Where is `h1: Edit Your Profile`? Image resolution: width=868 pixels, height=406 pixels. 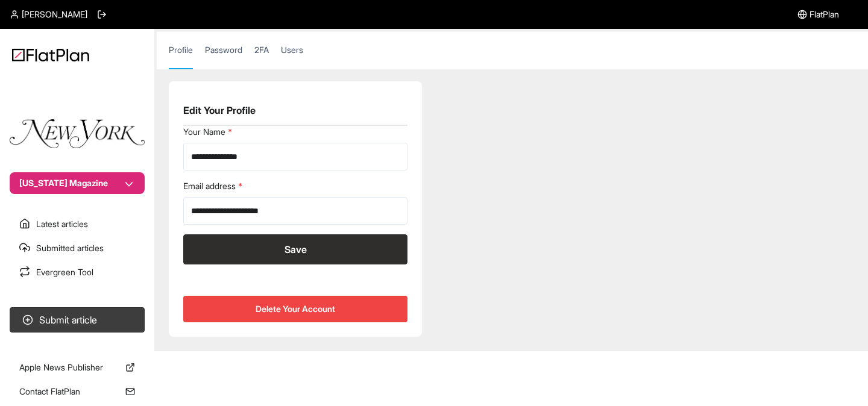 h1: Edit Your Profile is located at coordinates (296, 110).